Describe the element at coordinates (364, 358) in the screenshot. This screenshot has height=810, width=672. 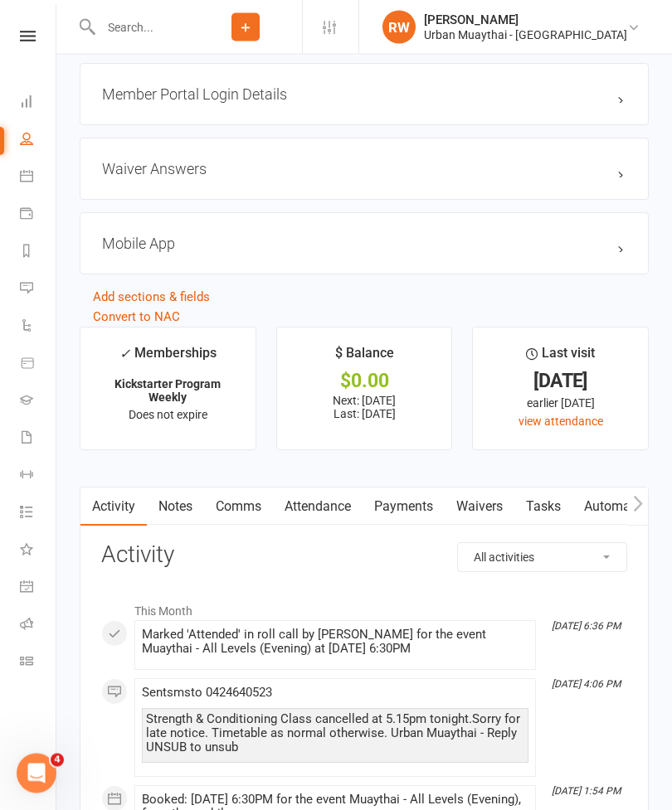
I see `div: $ Balance` at that location.